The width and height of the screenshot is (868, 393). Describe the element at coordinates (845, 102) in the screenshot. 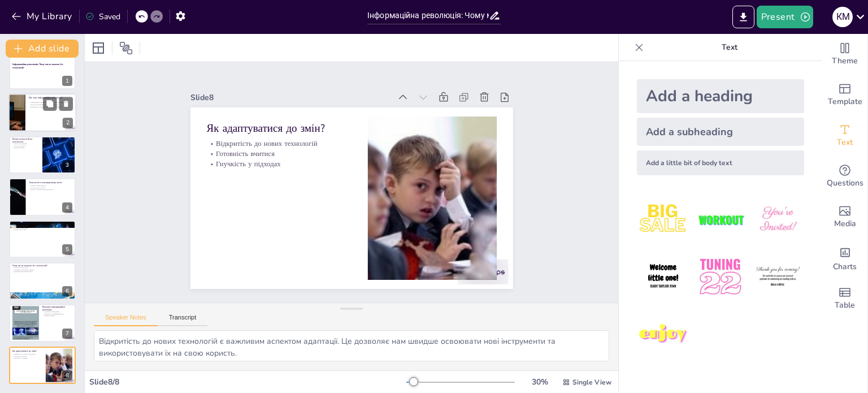

I see `span: Template` at that location.